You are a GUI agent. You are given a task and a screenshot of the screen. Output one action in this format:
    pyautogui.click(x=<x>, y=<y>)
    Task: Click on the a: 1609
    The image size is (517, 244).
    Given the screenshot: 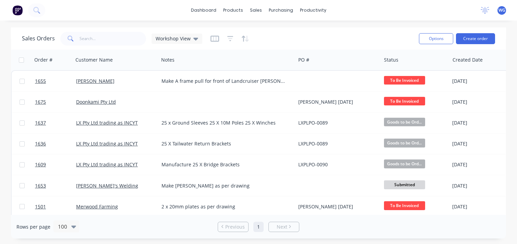 What is the action you would take?
    pyautogui.click(x=56, y=165)
    